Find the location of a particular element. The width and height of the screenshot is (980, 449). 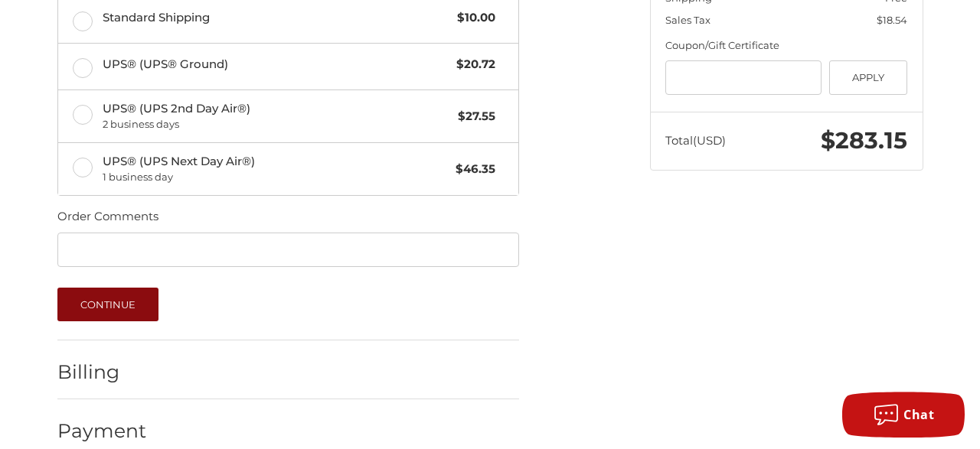

legend: Order Comments is located at coordinates (108, 221).